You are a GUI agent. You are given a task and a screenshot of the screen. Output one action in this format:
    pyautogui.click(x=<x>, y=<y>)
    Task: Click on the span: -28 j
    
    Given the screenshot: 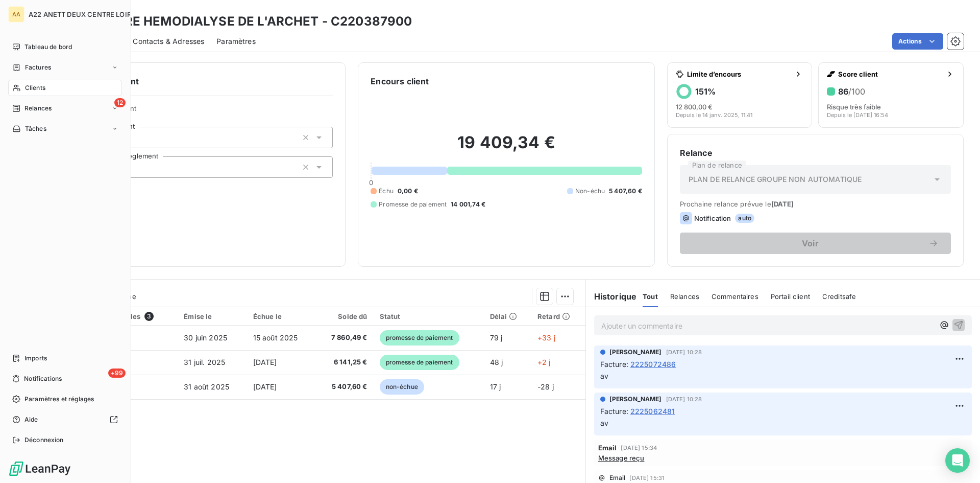 What is the action you would take?
    pyautogui.click(x=545, y=386)
    